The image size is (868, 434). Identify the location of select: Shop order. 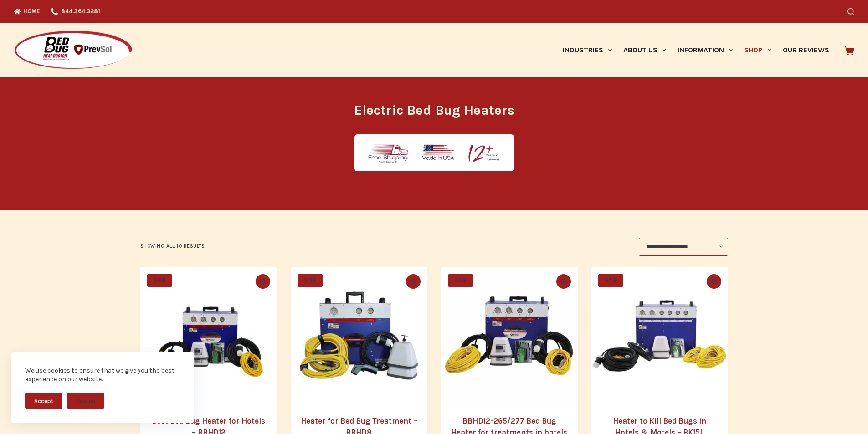
(683, 247).